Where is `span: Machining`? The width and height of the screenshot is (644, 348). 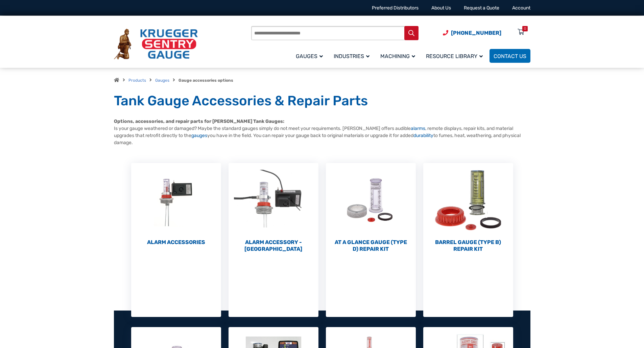 span: Machining is located at coordinates (397, 56).